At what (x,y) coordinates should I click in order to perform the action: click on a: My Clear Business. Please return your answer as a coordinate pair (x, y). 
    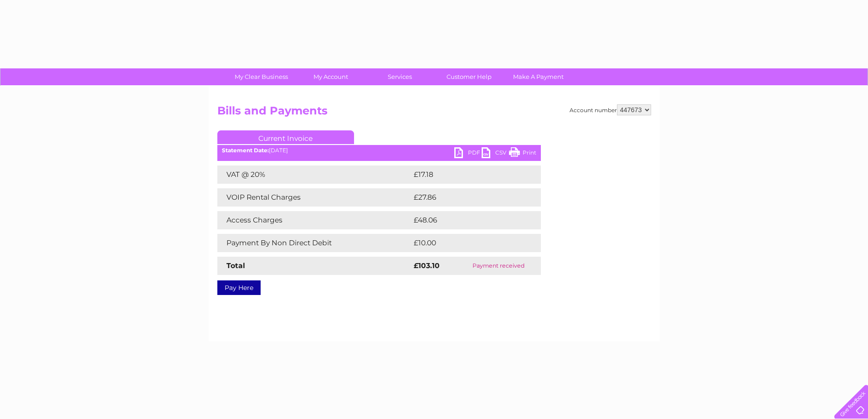
    Looking at the image, I should click on (261, 76).